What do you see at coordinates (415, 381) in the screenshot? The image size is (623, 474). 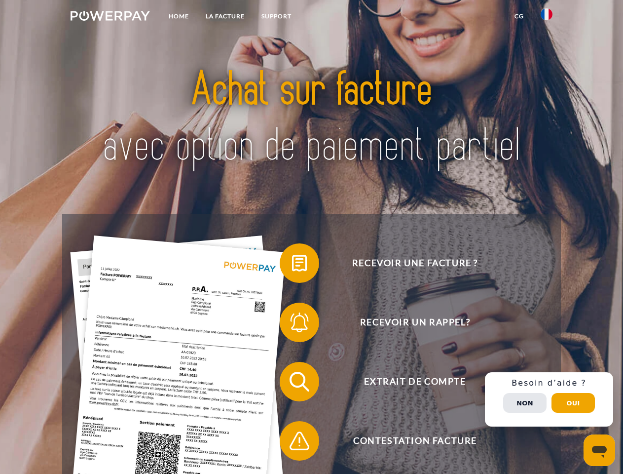 I see `span: Extrait de compte` at bounding box center [415, 381].